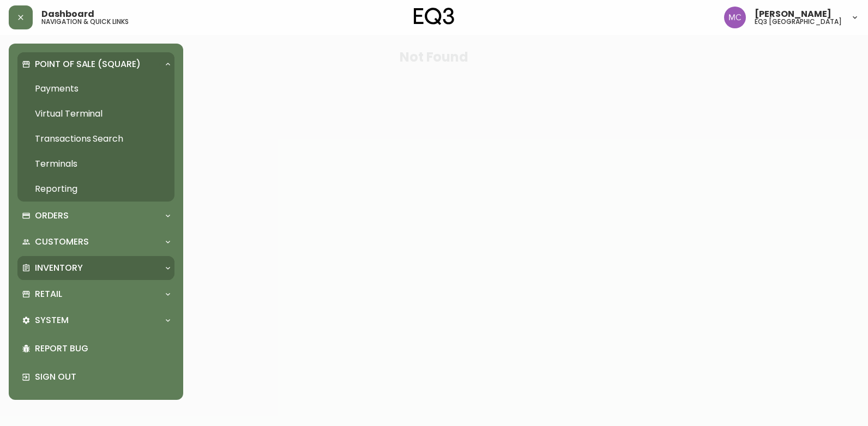 The image size is (868, 426). What do you see at coordinates (68, 14) in the screenshot?
I see `span: Dashboard` at bounding box center [68, 14].